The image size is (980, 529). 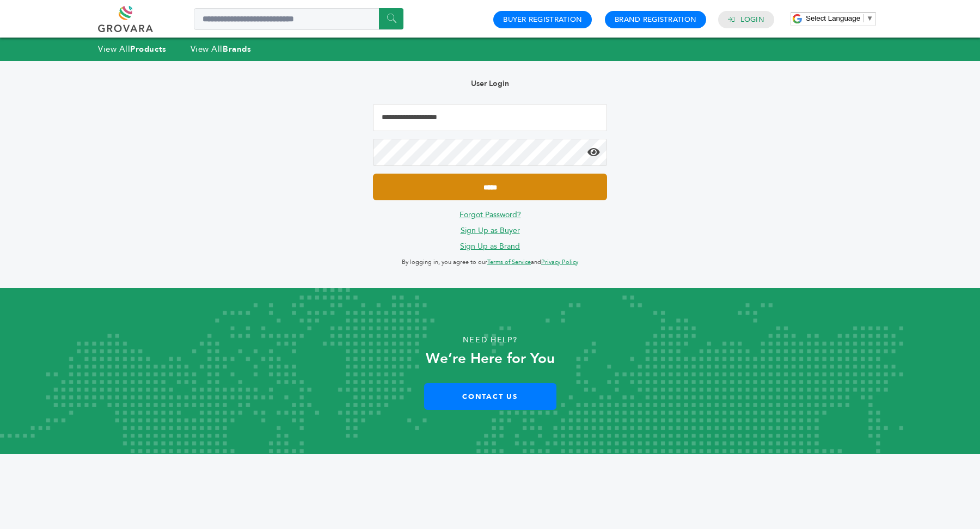 What do you see at coordinates (509, 262) in the screenshot?
I see `a: Terms of Service` at bounding box center [509, 262].